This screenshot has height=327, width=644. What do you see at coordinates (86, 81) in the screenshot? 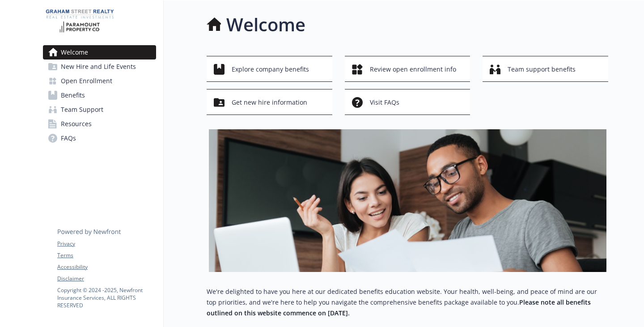
I see `span: Open Enrollment` at bounding box center [86, 81].